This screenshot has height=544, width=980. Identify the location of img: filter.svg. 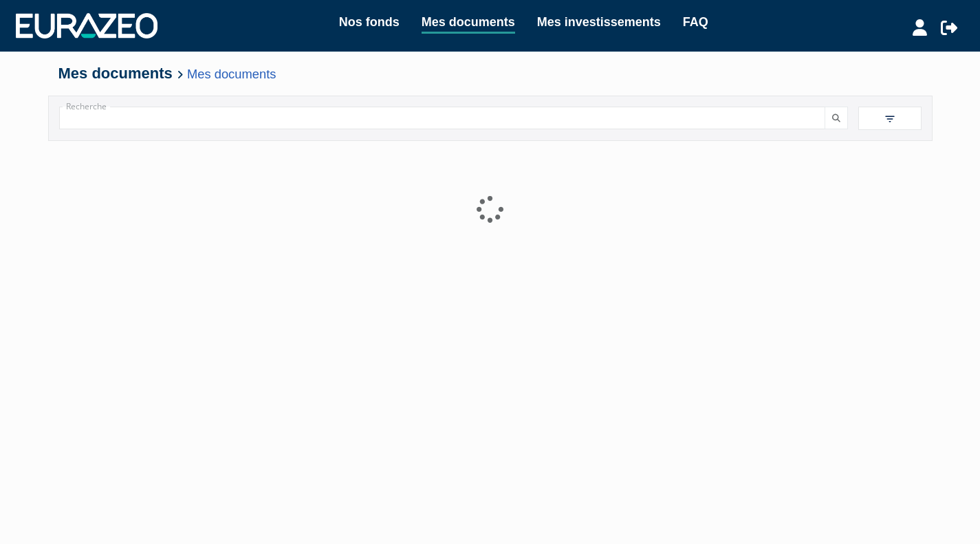
(890, 119).